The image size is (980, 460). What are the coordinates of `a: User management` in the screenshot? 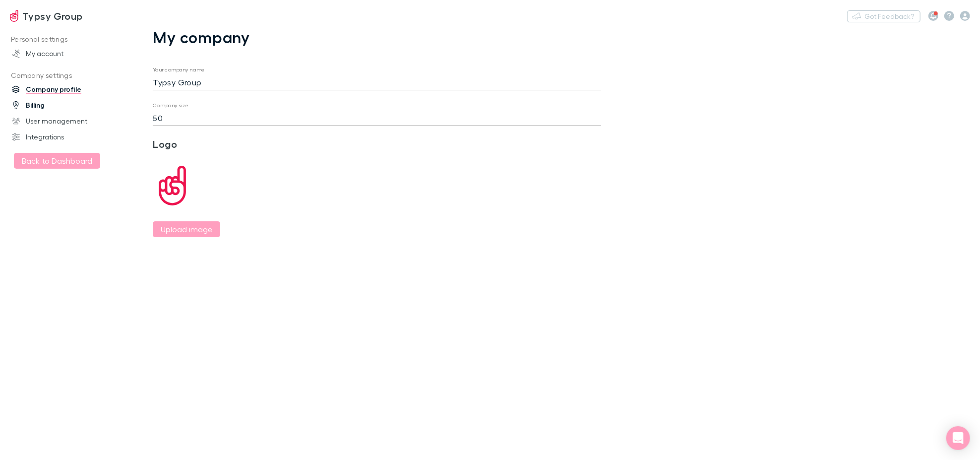 It's located at (69, 121).